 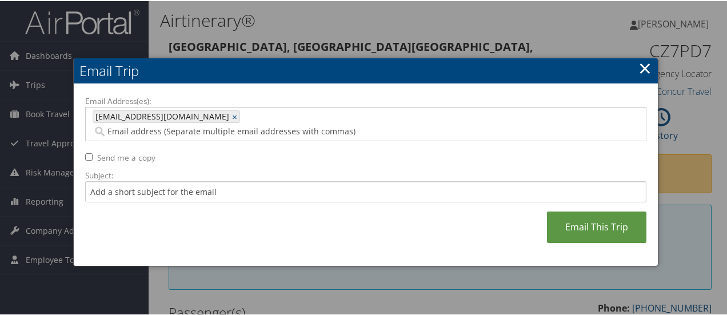 I want to click on a: Email This Trip, so click(x=597, y=226).